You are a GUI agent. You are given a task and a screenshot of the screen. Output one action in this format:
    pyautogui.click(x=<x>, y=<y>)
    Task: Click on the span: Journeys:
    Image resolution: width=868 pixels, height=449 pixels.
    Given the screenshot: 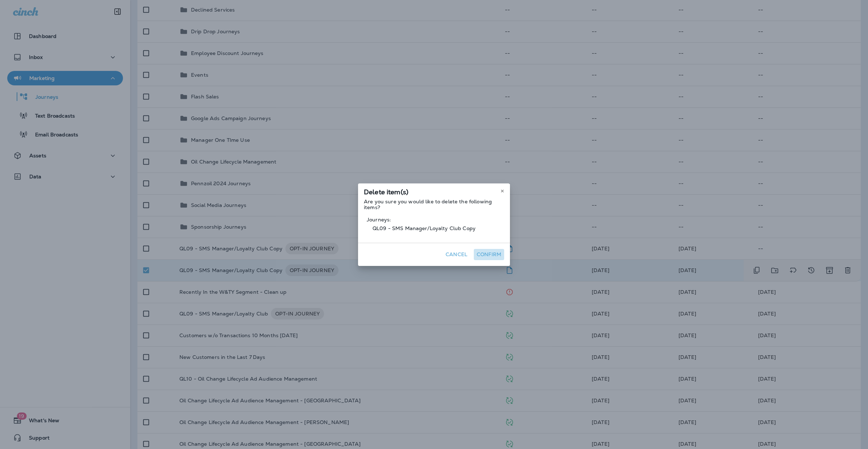 What is the action you would take?
    pyautogui.click(x=434, y=220)
    